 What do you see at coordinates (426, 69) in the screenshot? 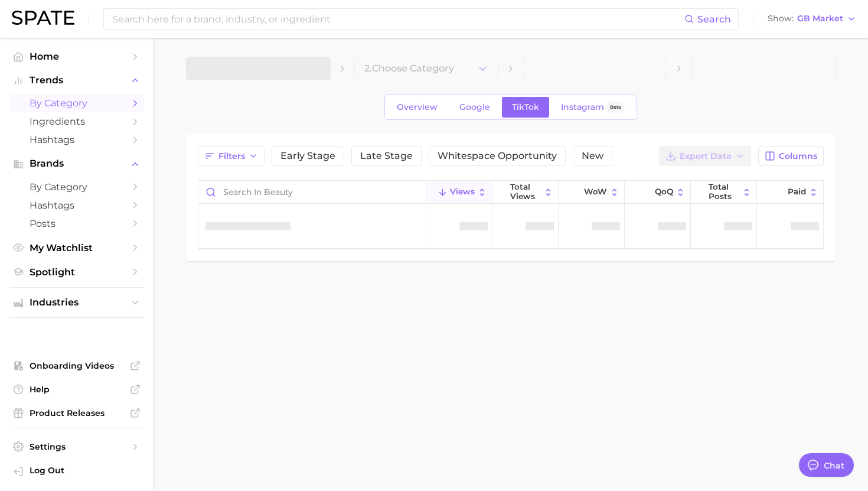
I see `button: 2.Choose Category` at bounding box center [426, 69].